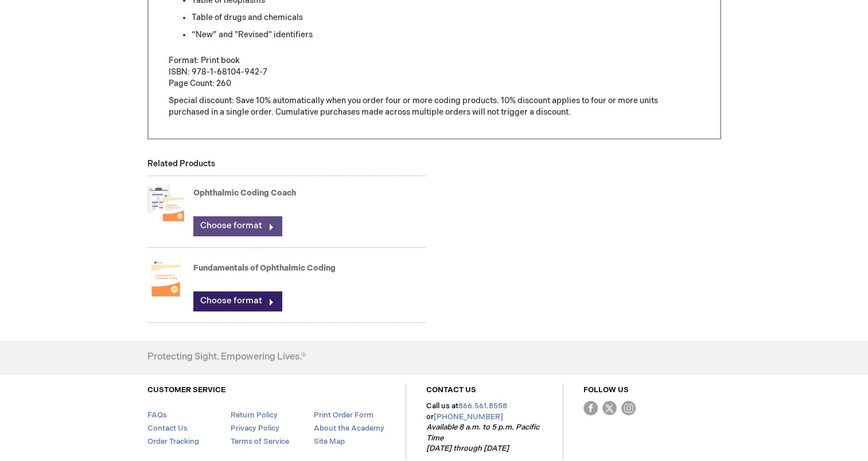 This screenshot has width=868, height=461. I want to click on strong: Related Products, so click(182, 163).